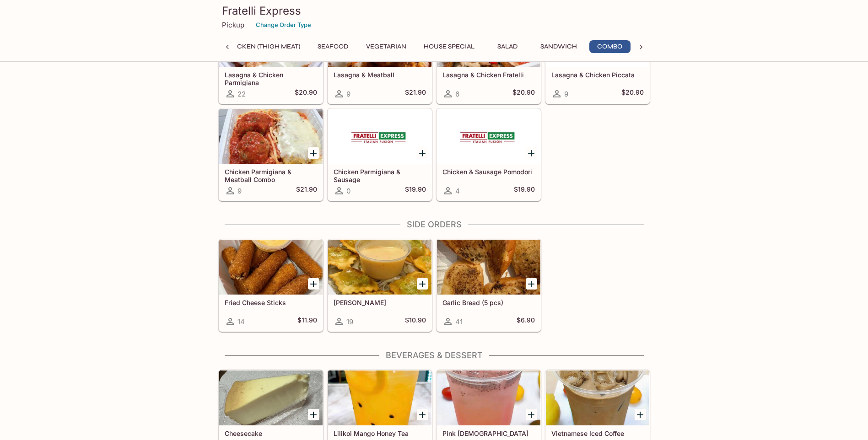 The height and width of the screenshot is (440, 868). What do you see at coordinates (284, 25) in the screenshot?
I see `button: Change Order Type` at bounding box center [284, 25].